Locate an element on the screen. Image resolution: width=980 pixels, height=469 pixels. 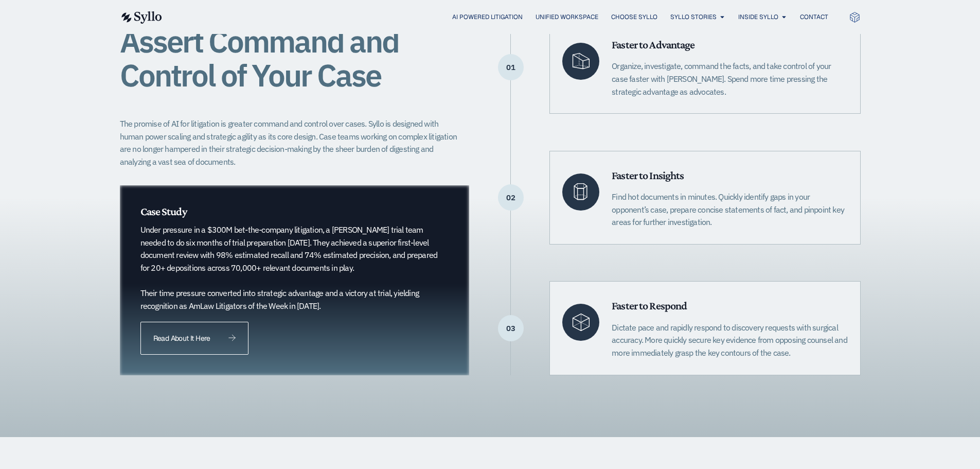
img: syllo is located at coordinates (141, 18).